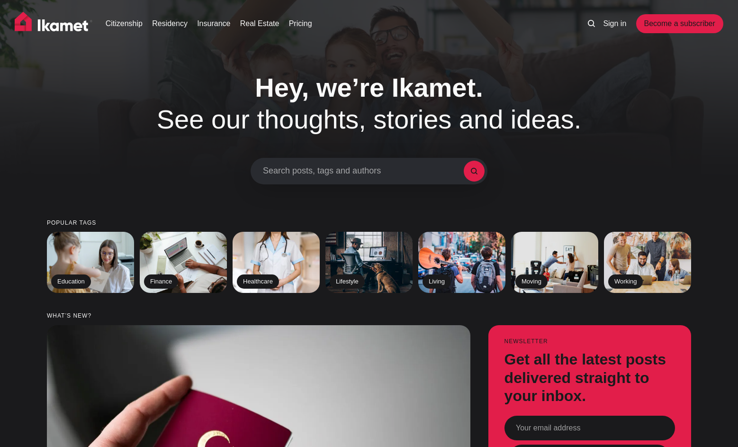 This screenshot has width=738, height=447. Describe the element at coordinates (260, 24) in the screenshot. I see `a: Real Estate` at that location.